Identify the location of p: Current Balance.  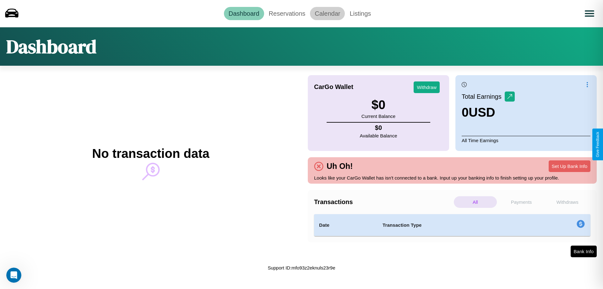
(378, 116).